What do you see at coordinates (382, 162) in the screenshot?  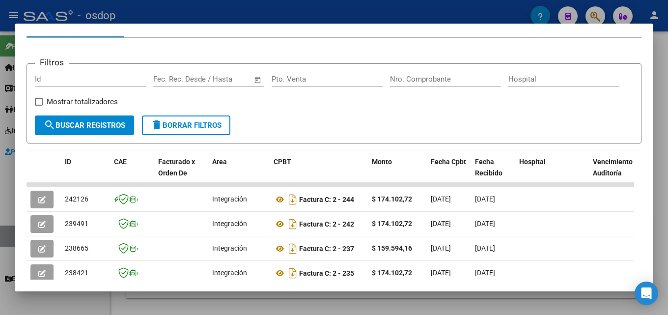 I see `span: Monto` at bounding box center [382, 162].